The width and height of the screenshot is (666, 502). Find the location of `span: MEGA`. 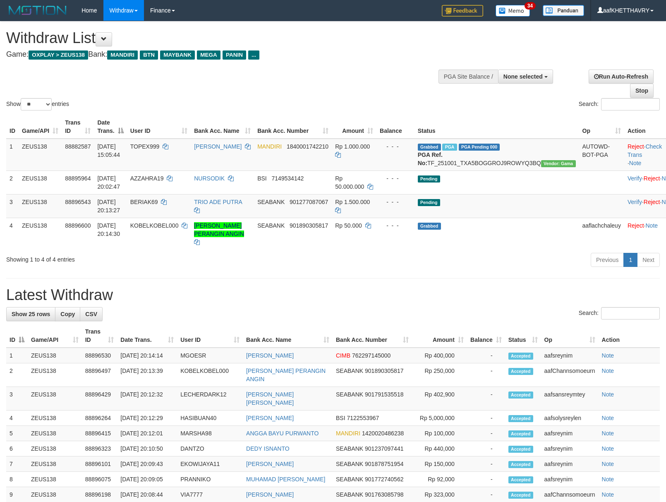

span: MEGA is located at coordinates (208, 55).